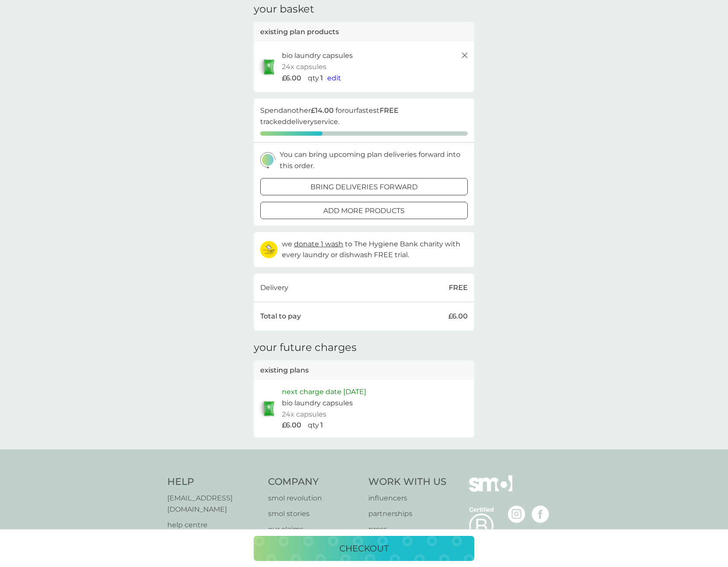 The height and width of the screenshot is (567, 728). Describe the element at coordinates (407, 529) in the screenshot. I see `p: press` at that location.